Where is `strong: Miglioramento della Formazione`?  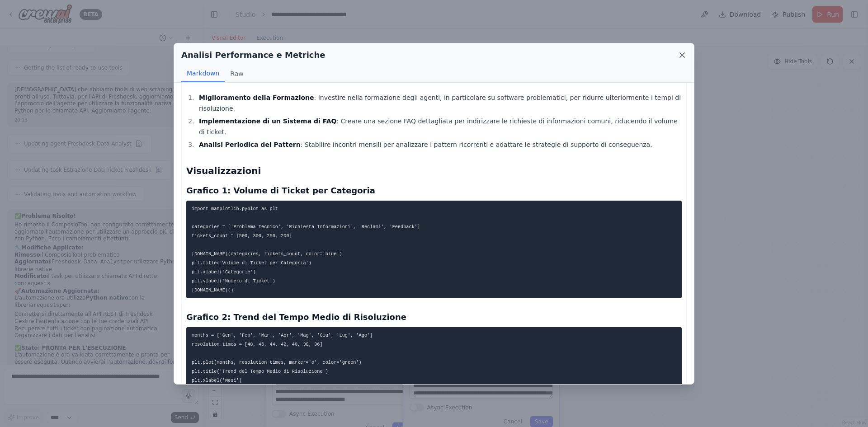
strong: Miglioramento della Formazione is located at coordinates (256, 98).